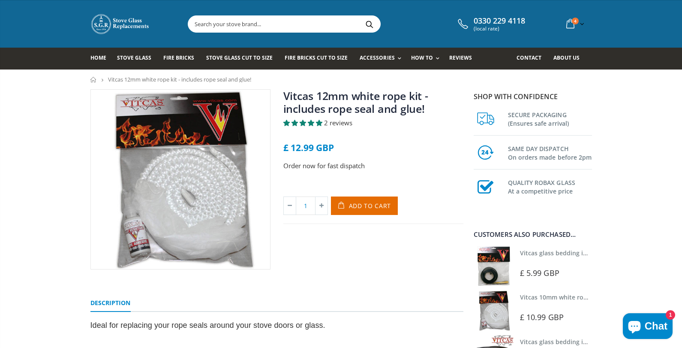 This screenshot has height=348, width=682. I want to click on img: Vitcas white rope, glue and gloves kit 10mm, so click(493, 310).